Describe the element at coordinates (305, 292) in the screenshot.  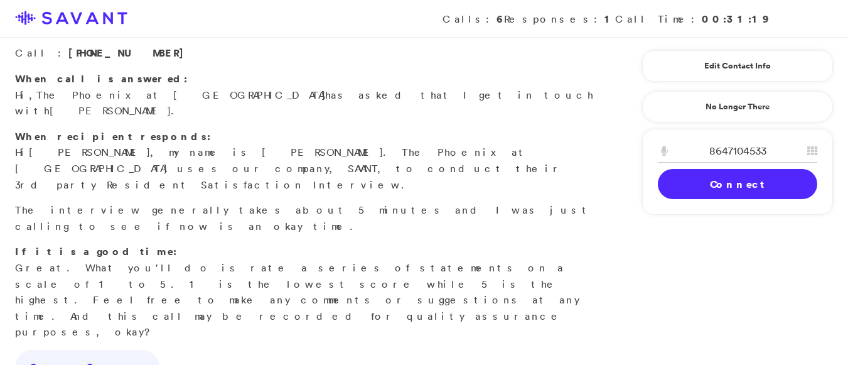
I see `p: Great. What you'll do is rate a series of statements on a scale of 1 to 5. 1 is the lowest score ...` at that location.